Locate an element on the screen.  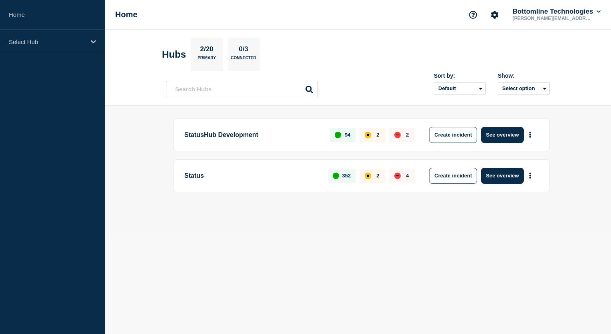
p: 2/20 is located at coordinates (207, 50).